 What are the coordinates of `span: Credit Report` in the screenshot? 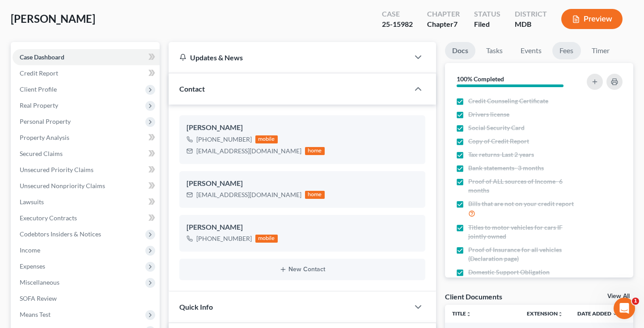 It's located at (39, 73).